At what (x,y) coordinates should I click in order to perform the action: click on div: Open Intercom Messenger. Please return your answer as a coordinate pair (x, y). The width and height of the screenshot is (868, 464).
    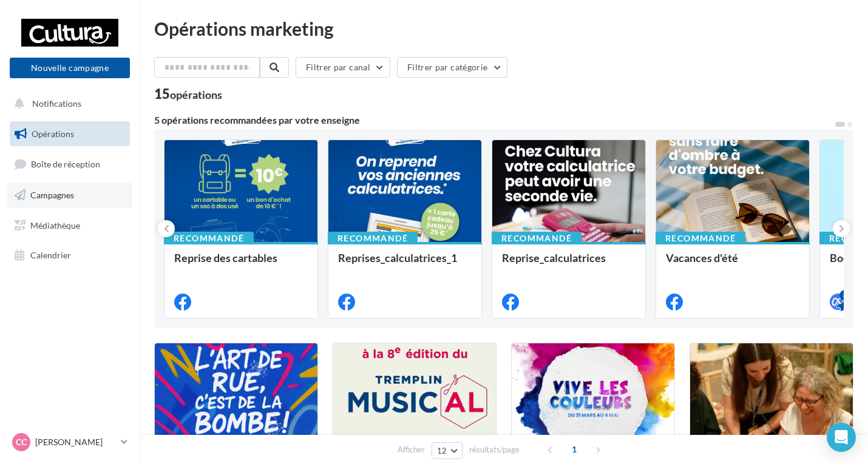
    Looking at the image, I should click on (841, 438).